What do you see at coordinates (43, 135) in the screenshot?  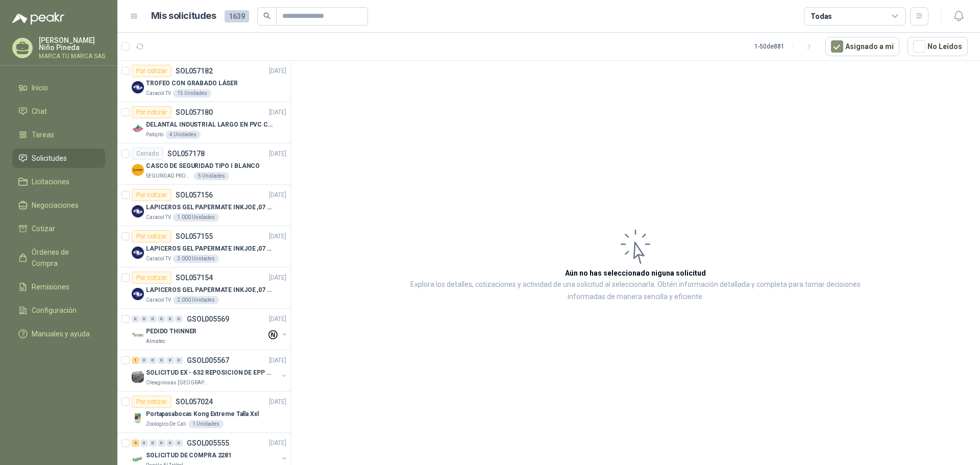 I see `span: Tareas` at bounding box center [43, 135].